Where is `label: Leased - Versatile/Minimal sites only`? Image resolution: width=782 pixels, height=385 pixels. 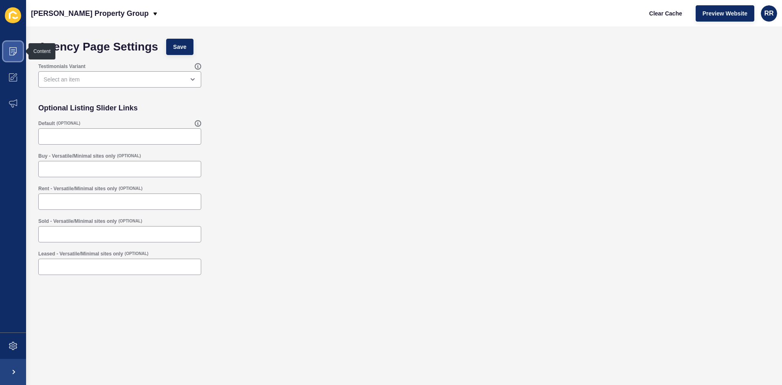 label: Leased - Versatile/Minimal sites only is located at coordinates (81, 254).